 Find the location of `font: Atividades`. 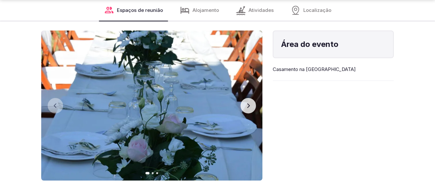

font: Atividades is located at coordinates (261, 10).